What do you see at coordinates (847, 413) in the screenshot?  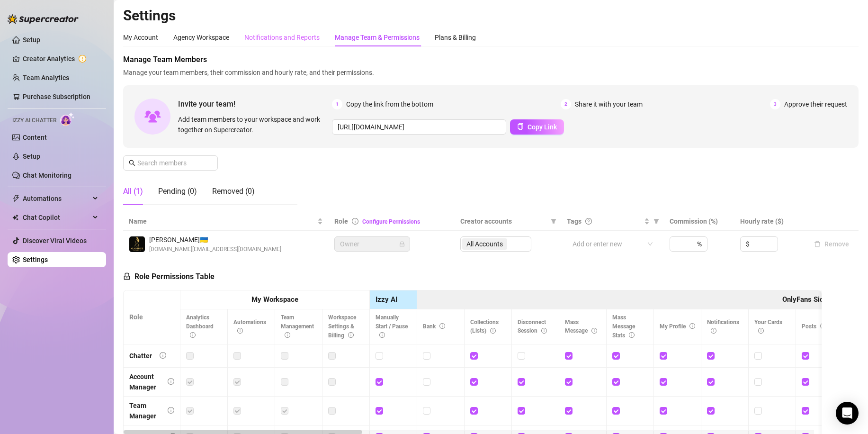 I see `div: Open Intercom Messenger` at bounding box center [847, 413].